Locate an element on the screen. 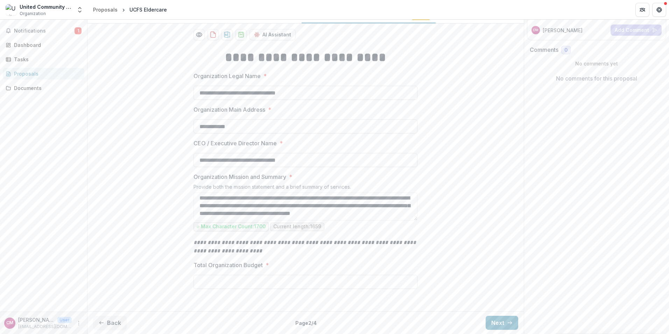 The width and height of the screenshot is (669, 334). button: Notifications1 is located at coordinates (43, 31).